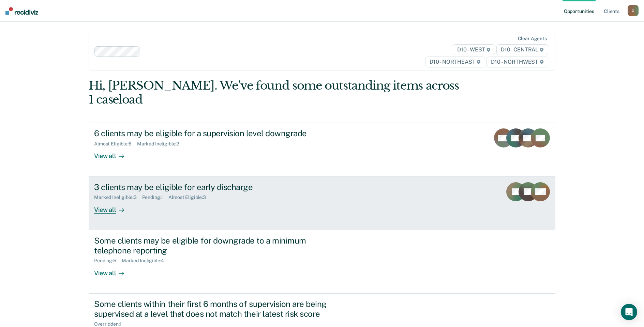 This screenshot has height=327, width=644. Describe the element at coordinates (160, 143) in the screenshot. I see `div: Marked Ineligible : 2` at that location.